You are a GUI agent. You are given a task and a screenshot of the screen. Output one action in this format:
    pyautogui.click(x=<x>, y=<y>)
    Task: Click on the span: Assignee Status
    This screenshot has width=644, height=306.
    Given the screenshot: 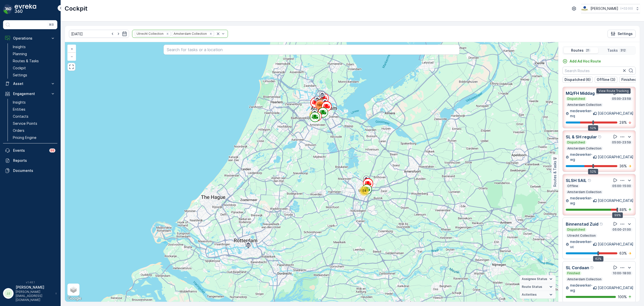 What is the action you would take?
    pyautogui.click(x=534, y=279)
    